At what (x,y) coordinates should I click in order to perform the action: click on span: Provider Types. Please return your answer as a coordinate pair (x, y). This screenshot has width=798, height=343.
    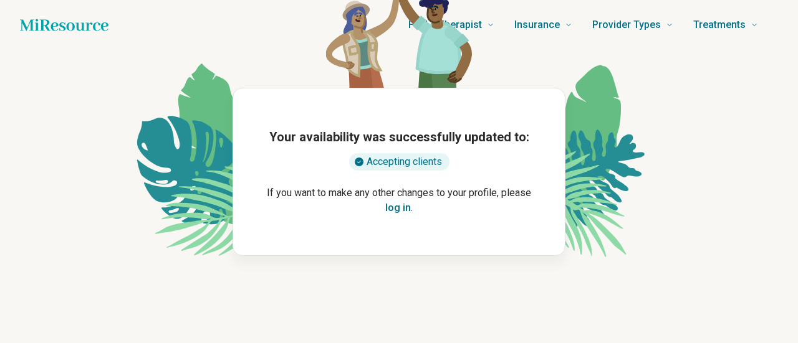
    Looking at the image, I should click on (626, 25).